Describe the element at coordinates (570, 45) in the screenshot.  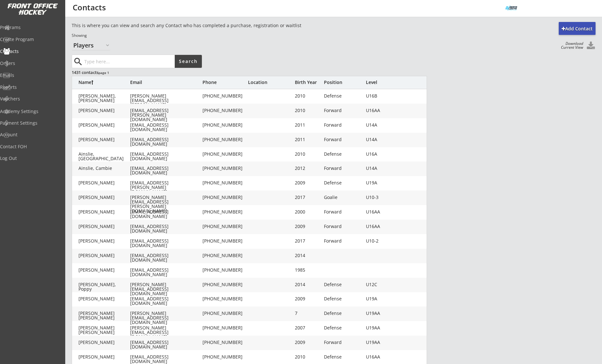
I see `div: Download Current View` at that location.